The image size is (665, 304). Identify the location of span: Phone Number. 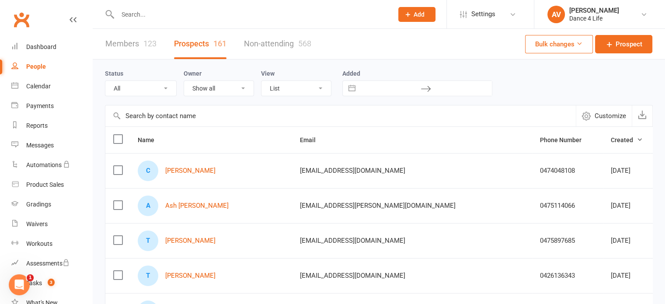
(565, 140).